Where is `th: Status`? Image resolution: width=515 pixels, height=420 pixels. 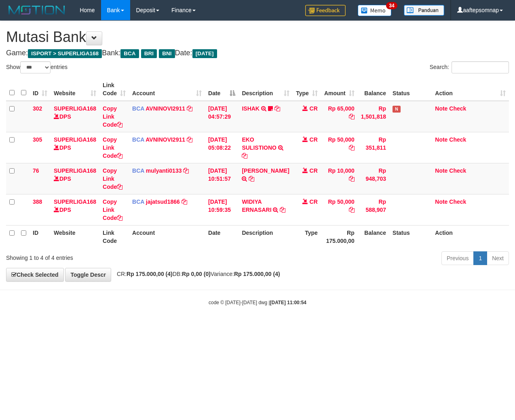
th: Status is located at coordinates (410, 237).